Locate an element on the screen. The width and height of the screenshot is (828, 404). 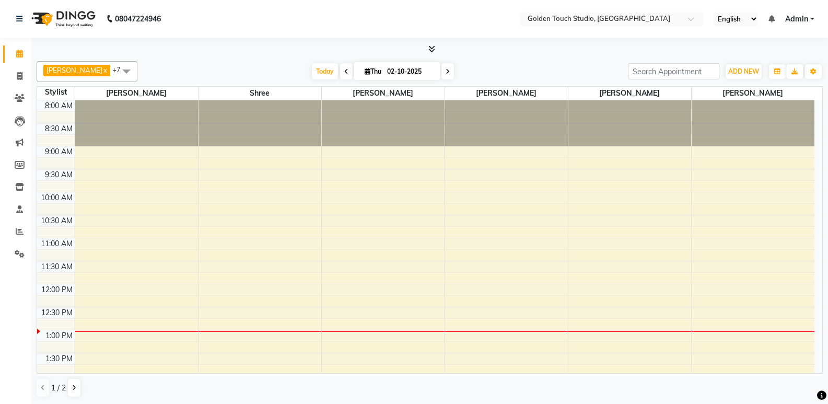
input: 2025-10-02 is located at coordinates (410, 72).